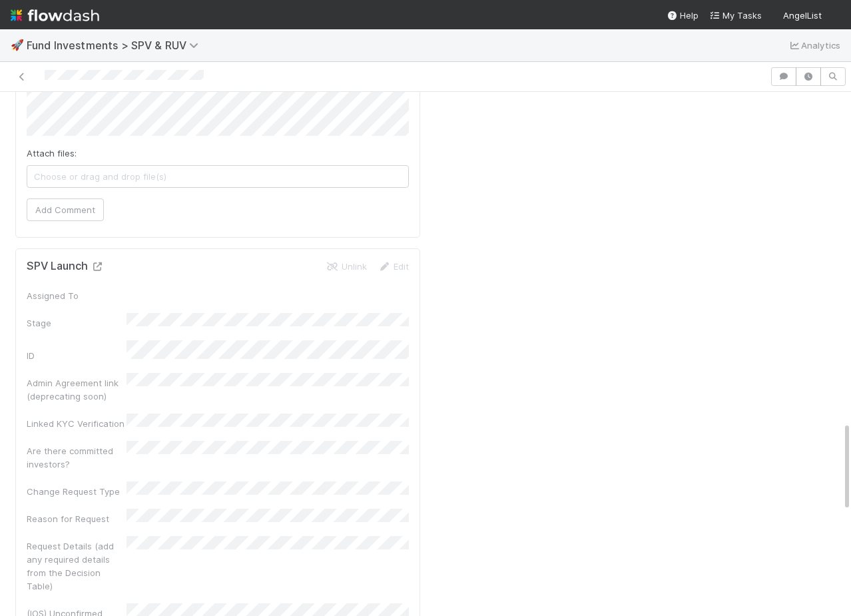  I want to click on div: ID, so click(76, 355).